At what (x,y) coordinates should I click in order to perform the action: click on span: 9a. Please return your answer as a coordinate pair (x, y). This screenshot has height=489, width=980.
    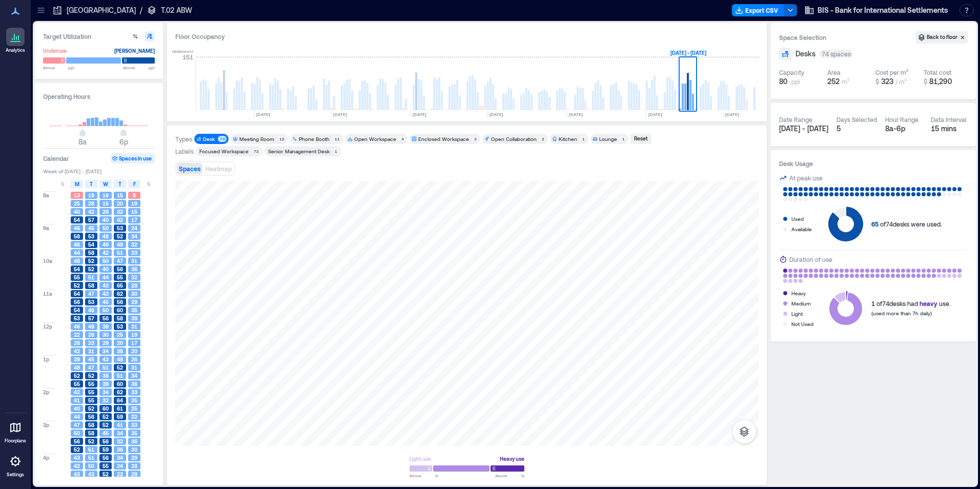
    Looking at the image, I should click on (46, 228).